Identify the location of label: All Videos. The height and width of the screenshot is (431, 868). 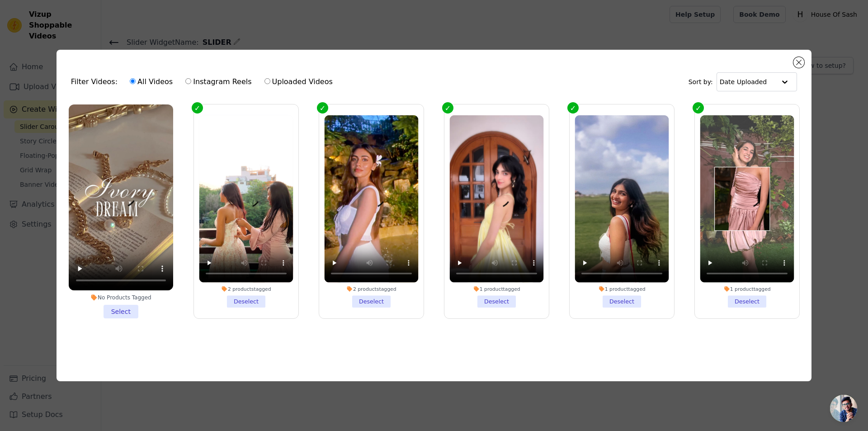
(151, 82).